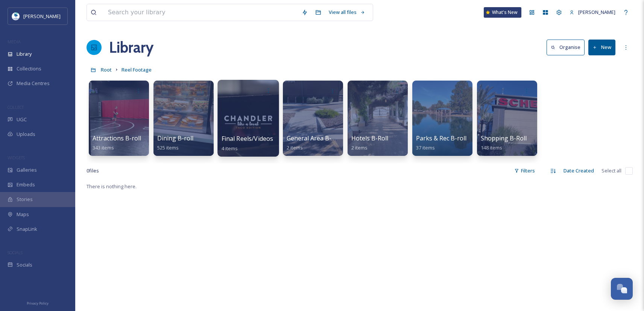 The width and height of the screenshot is (644, 311). I want to click on span: Dining B-roll, so click(175, 138).